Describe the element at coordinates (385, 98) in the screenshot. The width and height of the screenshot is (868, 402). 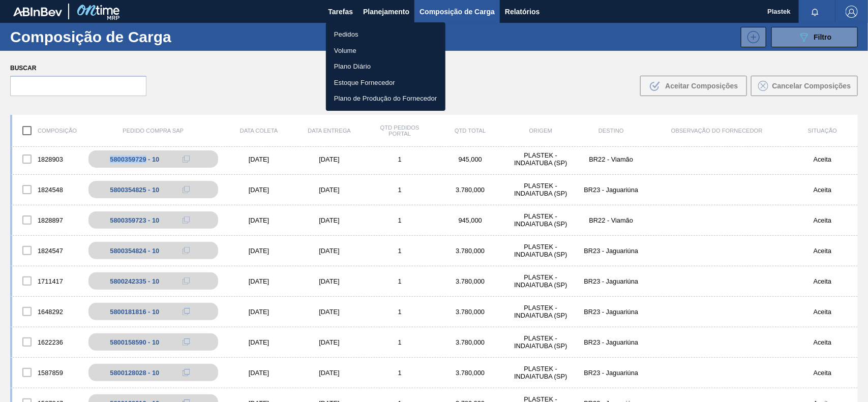
I see `a: Plano de Produção do Fornecedor` at that location.